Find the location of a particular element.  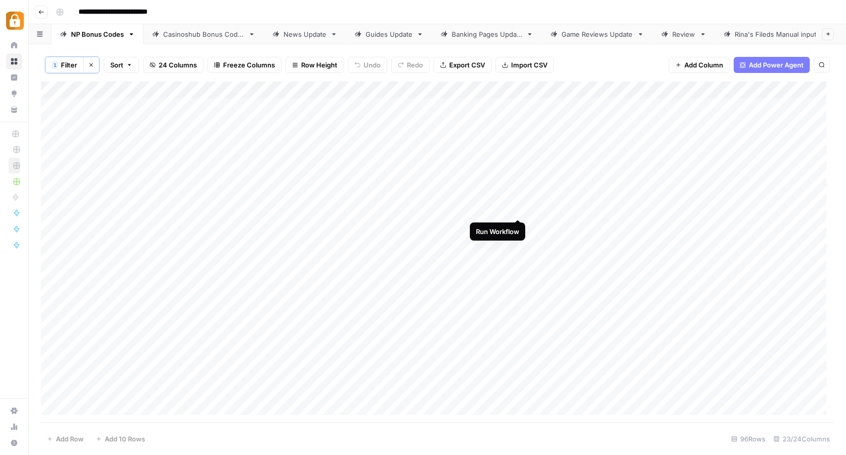

span: Add Row is located at coordinates (70, 439).